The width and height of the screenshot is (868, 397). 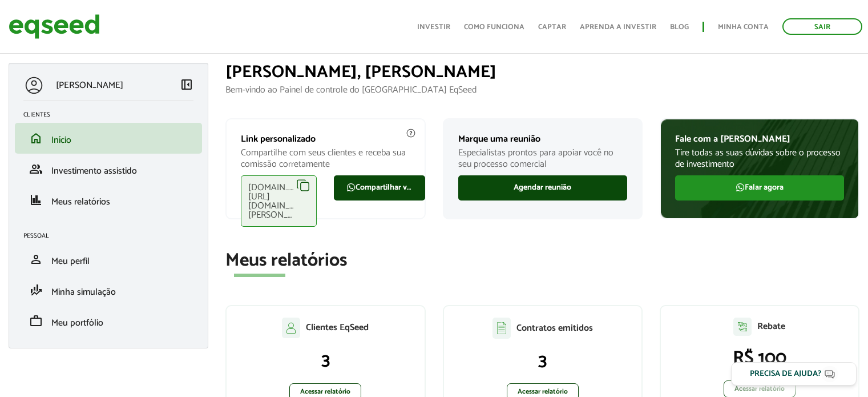 What do you see at coordinates (109, 259) in the screenshot?
I see `a: personMeu perfil` at bounding box center [109, 259].